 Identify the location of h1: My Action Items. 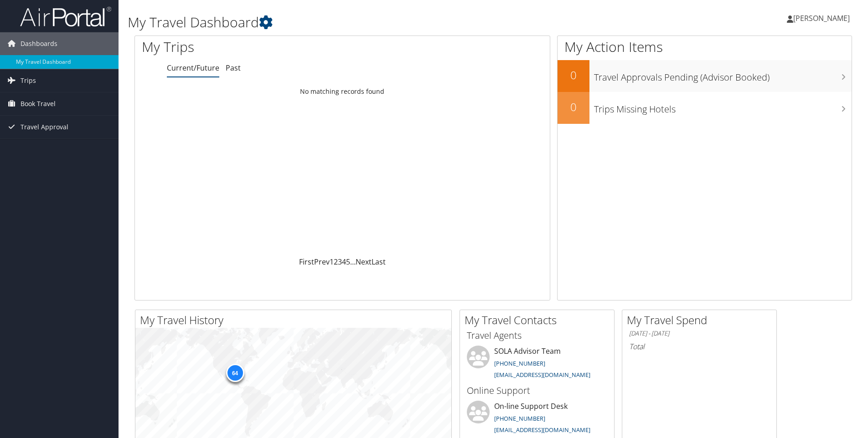
(704, 47).